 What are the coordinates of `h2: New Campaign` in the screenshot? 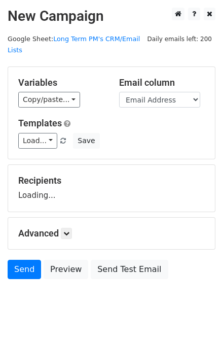 It's located at (112, 16).